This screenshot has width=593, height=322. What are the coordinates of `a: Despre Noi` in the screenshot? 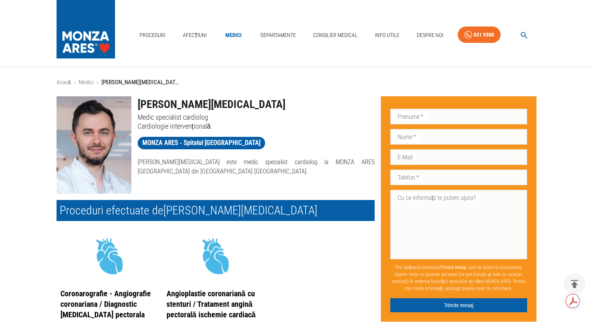 It's located at (430, 35).